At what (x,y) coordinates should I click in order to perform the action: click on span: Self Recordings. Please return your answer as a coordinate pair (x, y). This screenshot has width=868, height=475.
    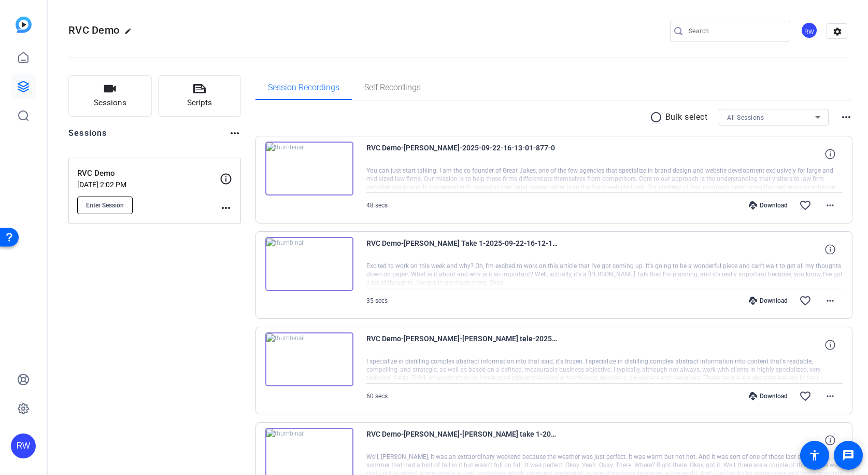
    Looking at the image, I should click on (392, 88).